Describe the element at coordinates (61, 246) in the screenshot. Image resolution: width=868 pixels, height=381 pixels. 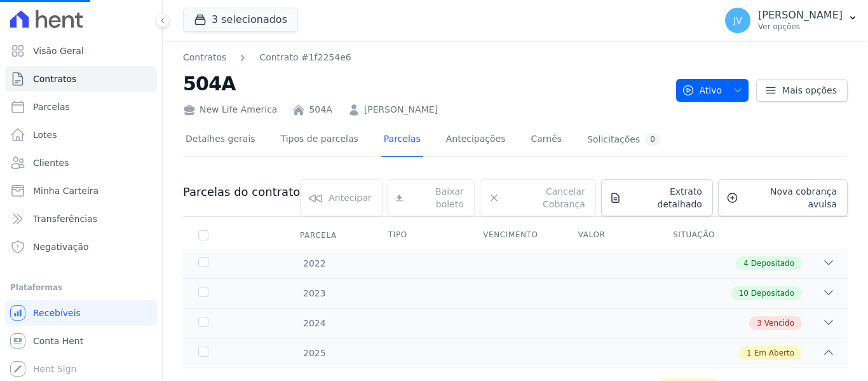
I see `span: Negativação` at that location.